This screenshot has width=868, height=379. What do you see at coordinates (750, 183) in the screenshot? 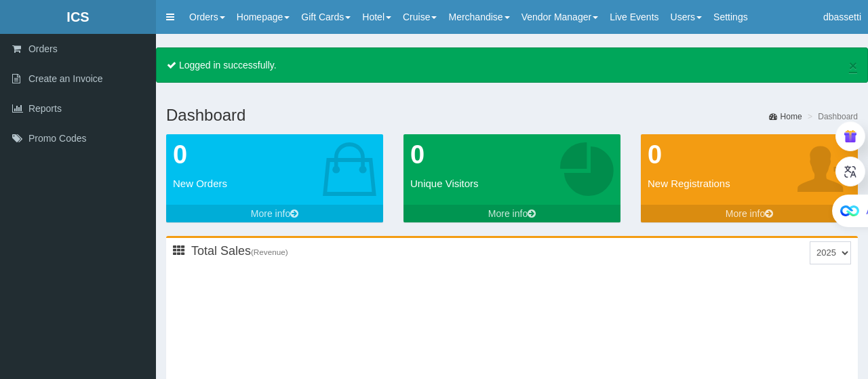
I see `p: New Registrations` at bounding box center [750, 183].